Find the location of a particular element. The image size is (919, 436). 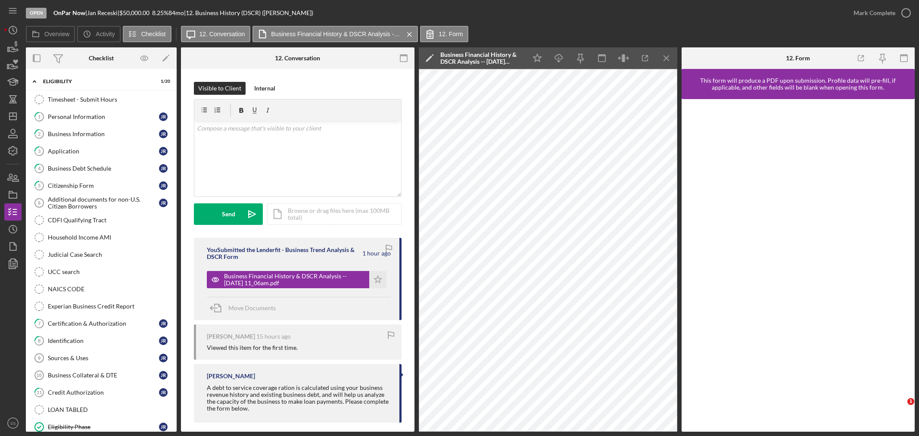

div: Certification & Authorization is located at coordinates (103, 324).